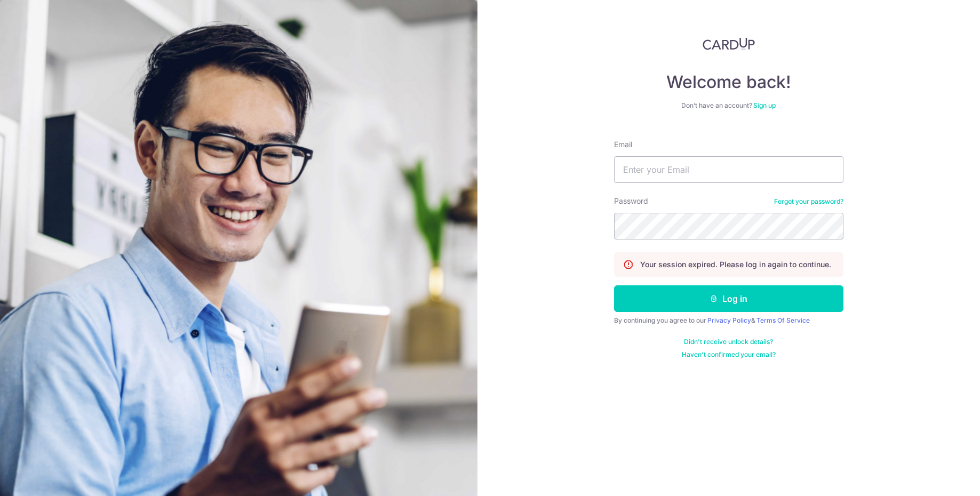  I want to click on label: Password, so click(631, 201).